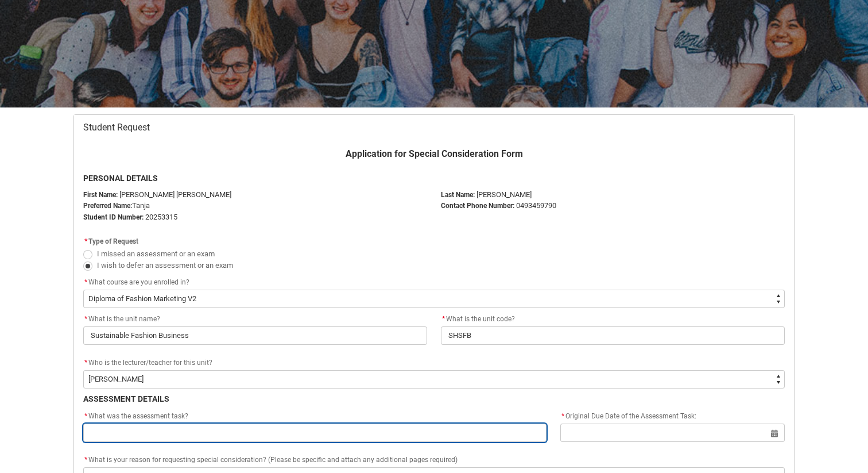 This screenshot has width=868, height=473. What do you see at coordinates (101, 194) in the screenshot?
I see `strong: First Name:` at bounding box center [101, 194].